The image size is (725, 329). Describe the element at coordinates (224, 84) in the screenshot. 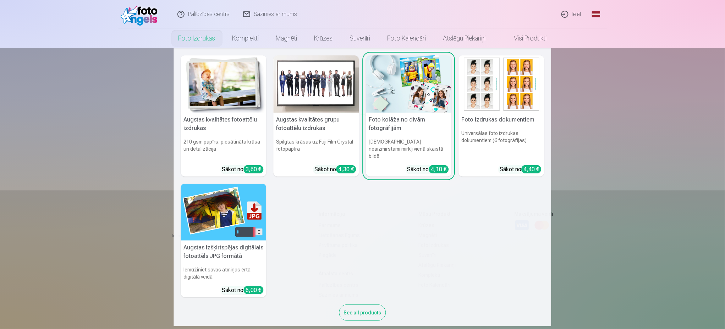

I see `img: Augstas kvalitātes fotoattēlu izdrukas` at that location.